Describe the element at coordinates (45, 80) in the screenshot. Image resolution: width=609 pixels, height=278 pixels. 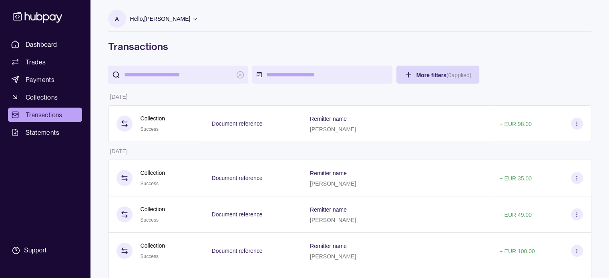
I see `a: Payments` at that location.